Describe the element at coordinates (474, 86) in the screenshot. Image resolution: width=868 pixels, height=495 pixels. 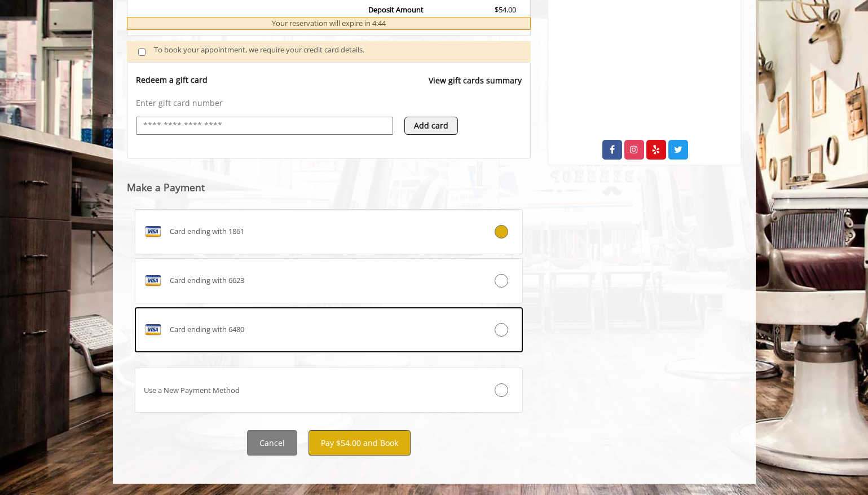
I see `a: View gift cards summary` at that location.